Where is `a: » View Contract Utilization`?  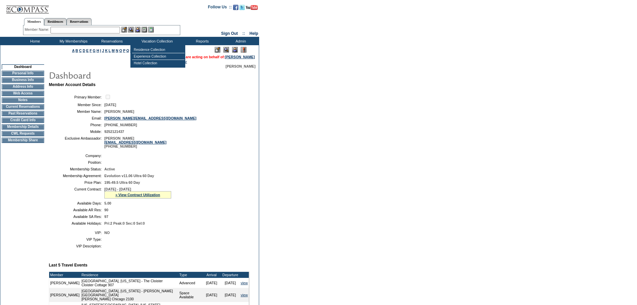
a: » View Contract Utilization is located at coordinates (138, 195).